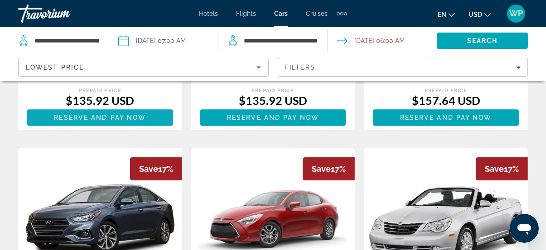  Describe the element at coordinates (281, 14) in the screenshot. I see `span: Cars` at that location.